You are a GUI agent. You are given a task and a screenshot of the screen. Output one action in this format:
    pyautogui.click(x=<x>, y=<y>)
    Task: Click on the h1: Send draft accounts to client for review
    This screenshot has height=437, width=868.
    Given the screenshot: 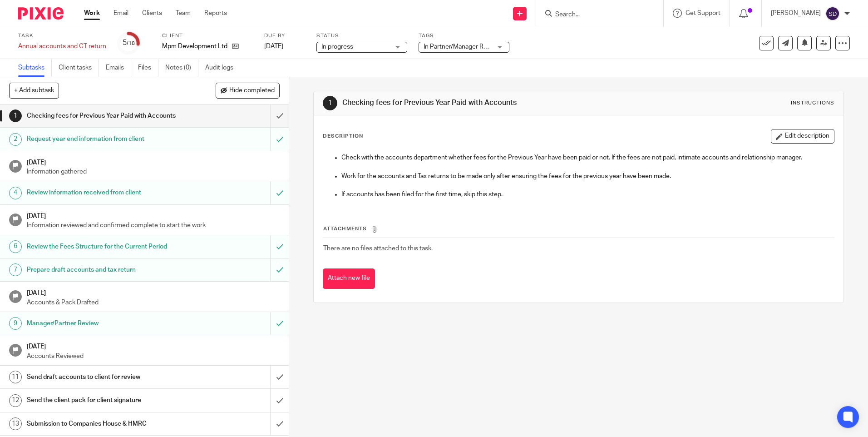 What is the action you would take?
    pyautogui.click(x=105, y=377)
    